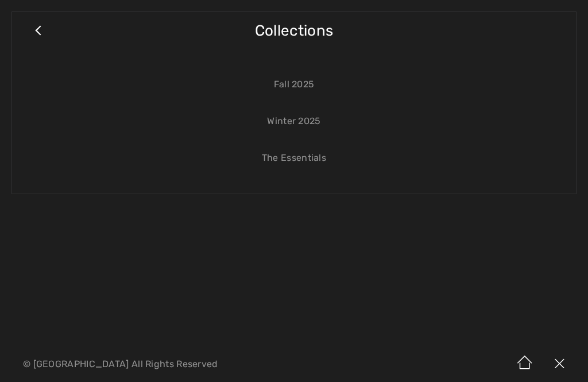  What do you see at coordinates (524, 364) in the screenshot?
I see `img: Home` at bounding box center [524, 364].